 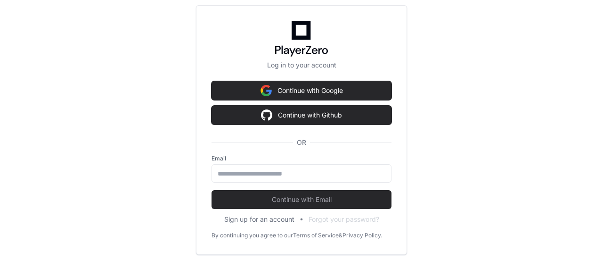 I want to click on button: Continue with Github, so click(x=302, y=115).